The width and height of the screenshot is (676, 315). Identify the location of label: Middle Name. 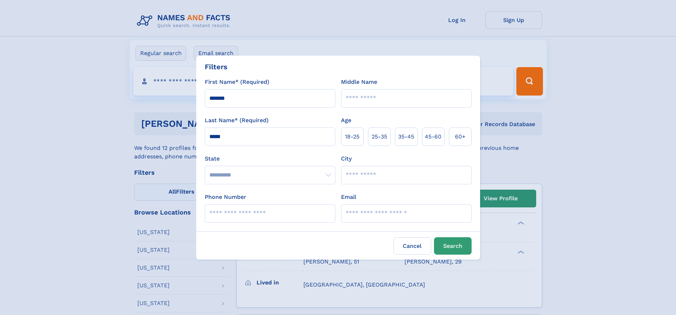
(359, 82).